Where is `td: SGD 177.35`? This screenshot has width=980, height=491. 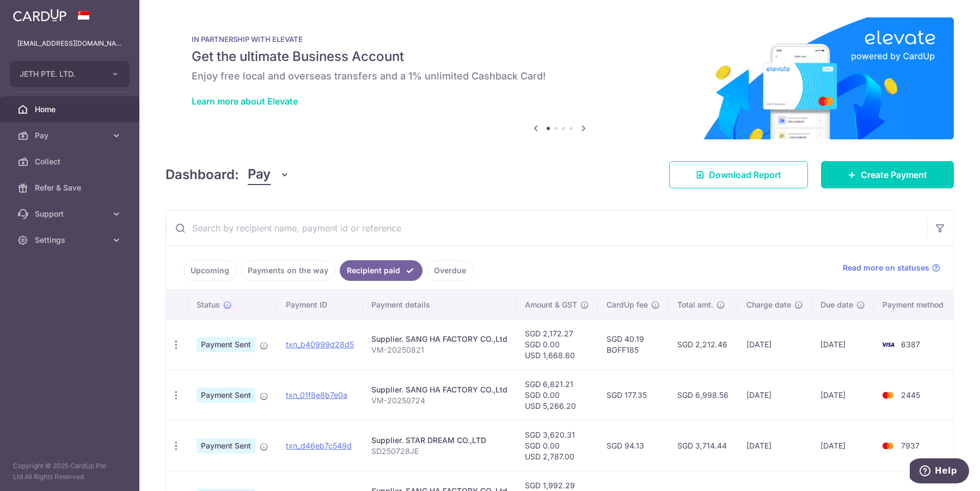
td: SGD 177.35 is located at coordinates (633, 394).